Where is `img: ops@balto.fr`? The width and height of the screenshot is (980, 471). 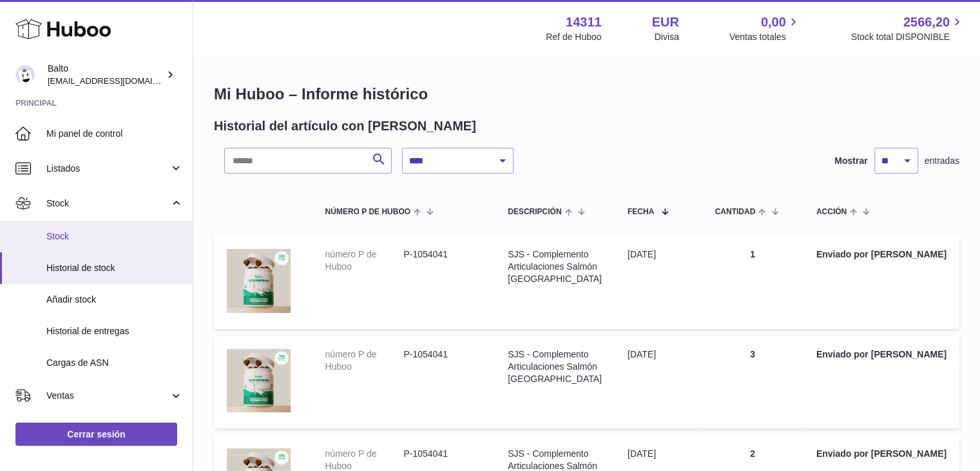
img: ops@balto.fr is located at coordinates (25, 75).